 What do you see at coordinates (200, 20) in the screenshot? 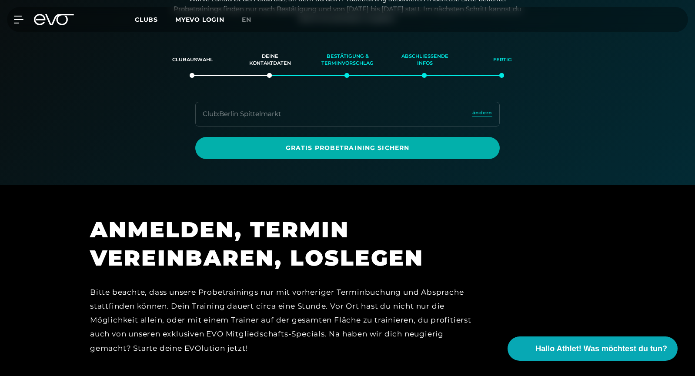
I see `a: MYEVO LOGIN` at bounding box center [200, 20].